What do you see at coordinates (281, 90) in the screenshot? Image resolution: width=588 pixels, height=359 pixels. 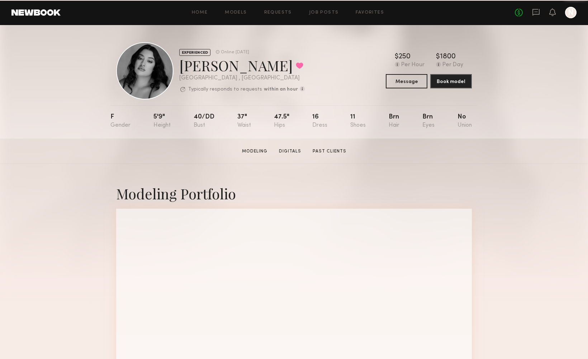 I see `b: within an hour` at bounding box center [281, 90].